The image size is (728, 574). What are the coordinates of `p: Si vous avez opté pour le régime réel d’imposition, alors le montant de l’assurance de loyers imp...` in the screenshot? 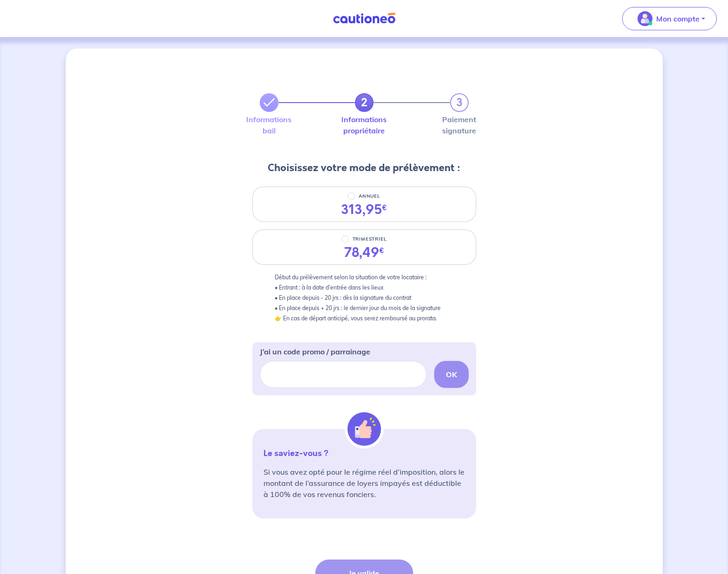 It's located at (364, 483).